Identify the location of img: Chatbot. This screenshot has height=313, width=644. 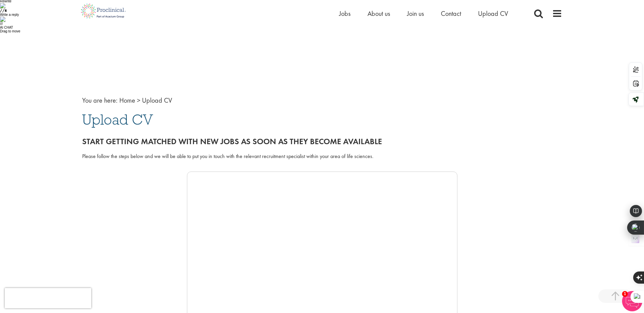
(632, 301).